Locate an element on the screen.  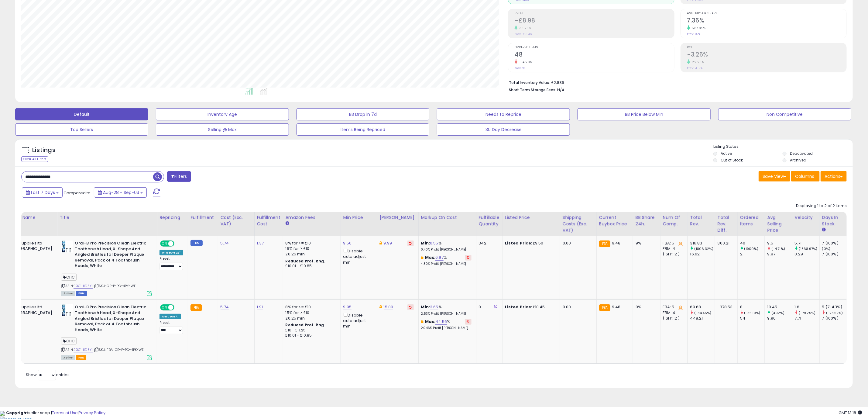
small: 33.28% is located at coordinates (524, 28).